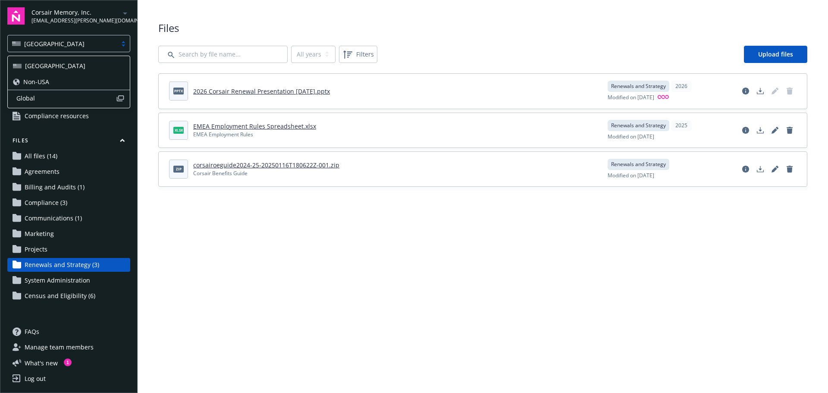 This screenshot has height=393, width=828. I want to click on span: What ' s new, so click(41, 363).